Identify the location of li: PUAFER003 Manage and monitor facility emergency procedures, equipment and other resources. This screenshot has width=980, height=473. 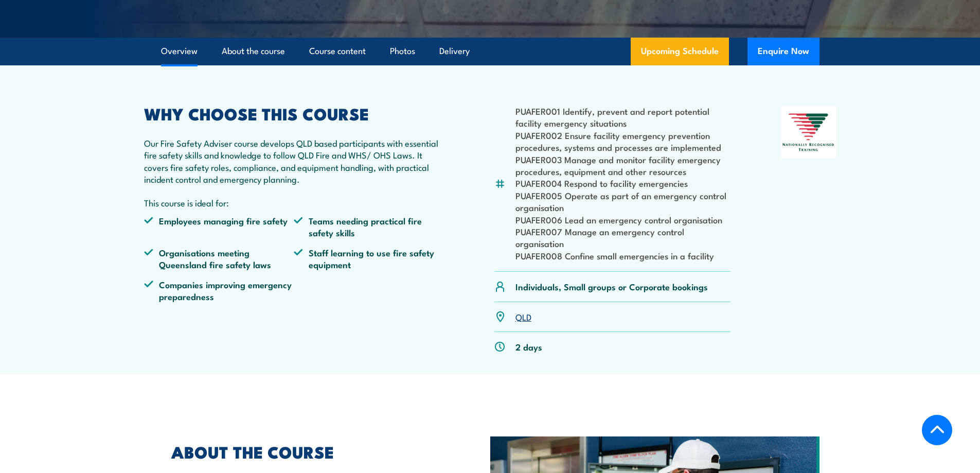
(623, 165).